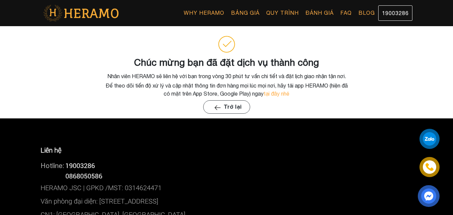 This screenshot has width=453, height=215. What do you see at coordinates (84, 176) in the screenshot?
I see `span: 0868050586` at bounding box center [84, 176].